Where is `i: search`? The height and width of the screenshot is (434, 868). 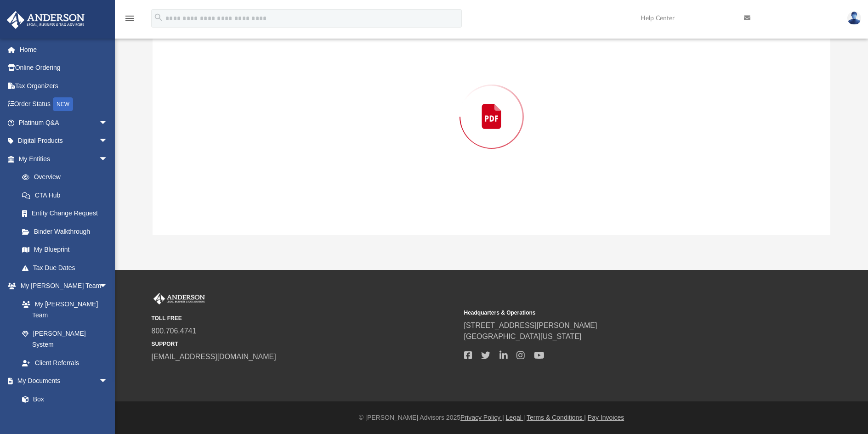
i: search is located at coordinates (158, 17).